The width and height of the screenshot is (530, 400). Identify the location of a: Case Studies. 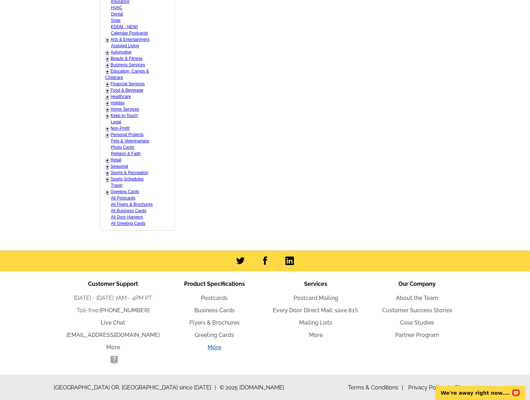
(417, 322).